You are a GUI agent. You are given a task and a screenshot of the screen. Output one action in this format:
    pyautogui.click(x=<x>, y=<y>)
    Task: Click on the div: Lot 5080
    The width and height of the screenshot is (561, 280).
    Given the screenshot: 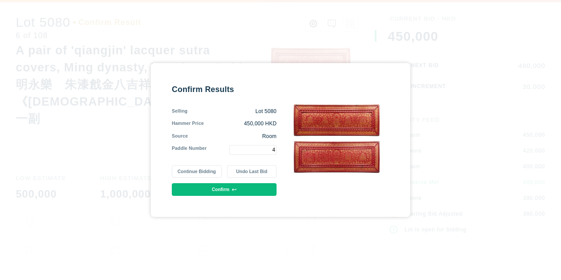 What is the action you would take?
    pyautogui.click(x=232, y=111)
    